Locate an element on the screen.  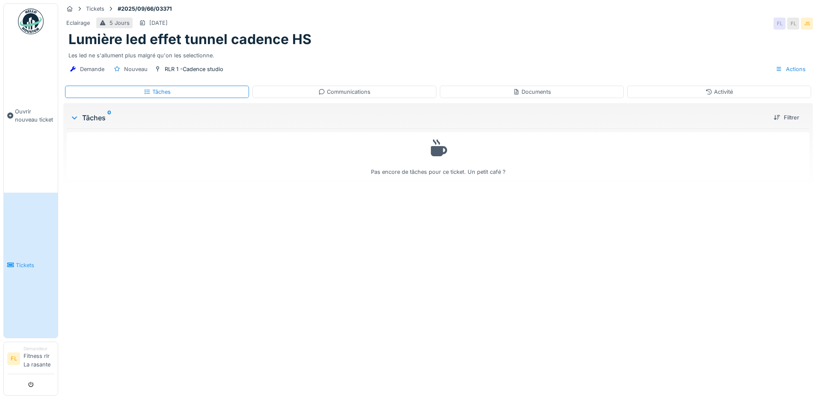
div: Activité is located at coordinates (719, 92).